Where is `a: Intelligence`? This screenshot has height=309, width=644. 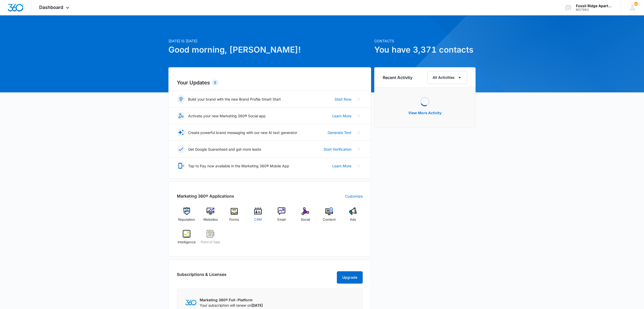 a: Intelligence is located at coordinates (187, 239).